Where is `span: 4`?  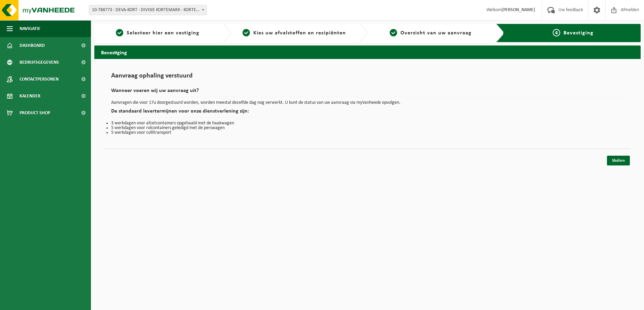 span: 4 is located at coordinates (556, 33).